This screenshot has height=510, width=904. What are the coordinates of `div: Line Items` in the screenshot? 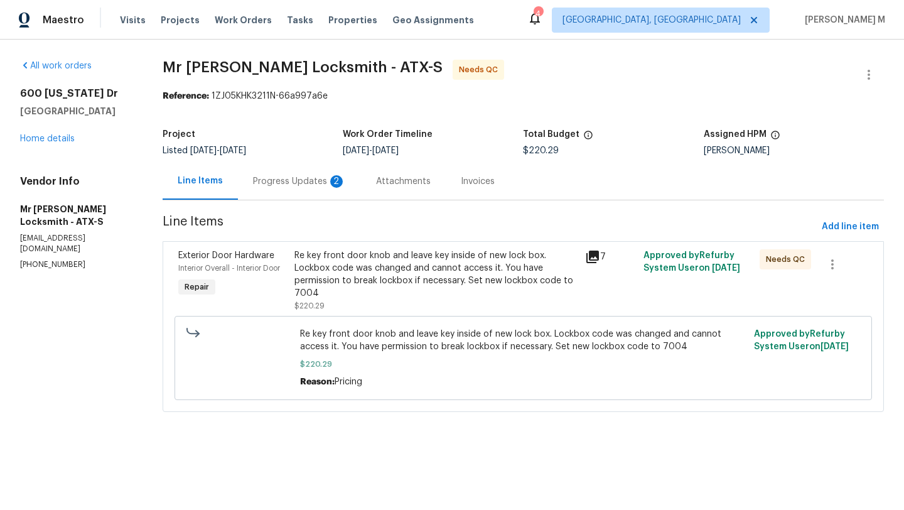 It's located at (200, 181).